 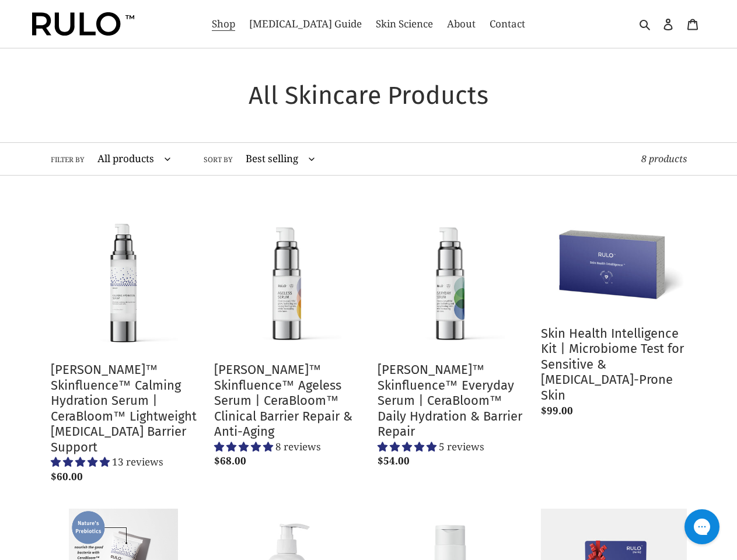 I want to click on img: Rulo™ Skin, so click(x=83, y=24).